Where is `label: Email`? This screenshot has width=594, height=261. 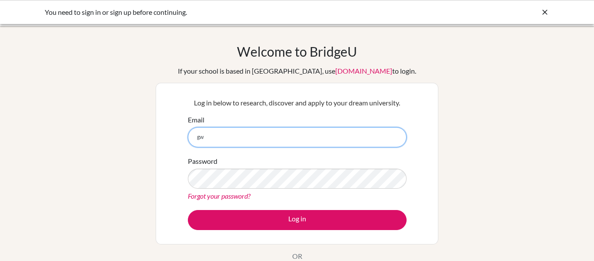 label: Email is located at coordinates (196, 120).